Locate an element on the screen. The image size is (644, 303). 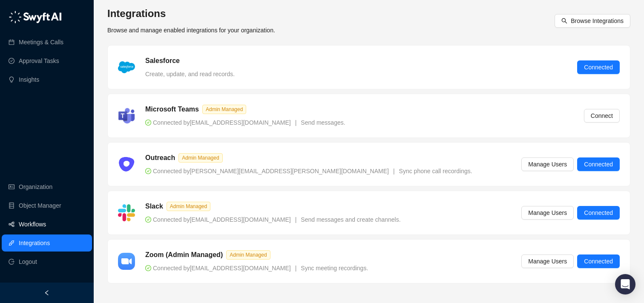
a: Integrations is located at coordinates (34, 243).